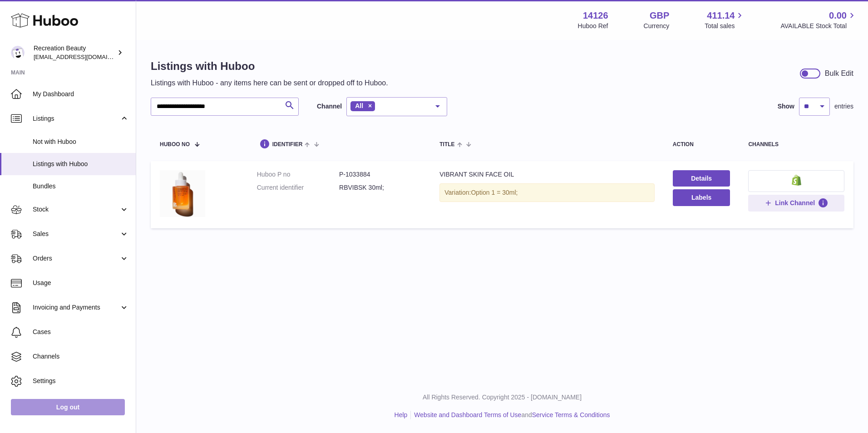 This screenshot has width=868, height=433. Describe the element at coordinates (593, 25) in the screenshot. I see `div: Huboo Ref` at that location.